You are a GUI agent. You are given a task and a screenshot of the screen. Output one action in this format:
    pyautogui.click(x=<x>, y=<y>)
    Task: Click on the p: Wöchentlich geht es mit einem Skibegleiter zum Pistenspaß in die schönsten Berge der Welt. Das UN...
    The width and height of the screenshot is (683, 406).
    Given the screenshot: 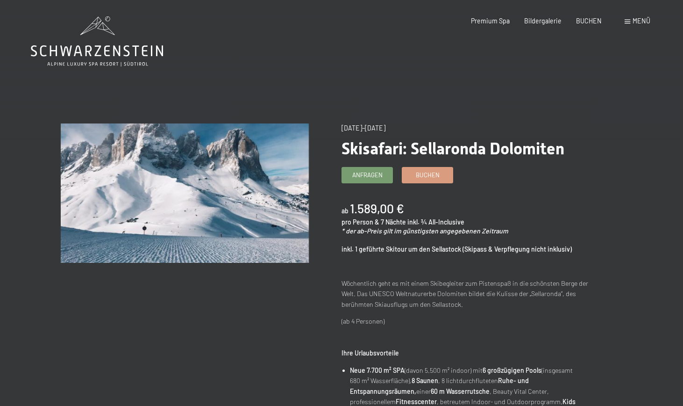 What is the action you would take?
    pyautogui.click(x=466, y=294)
    